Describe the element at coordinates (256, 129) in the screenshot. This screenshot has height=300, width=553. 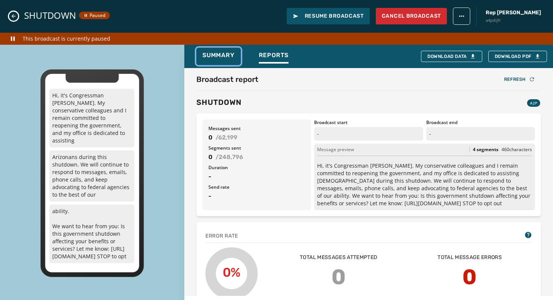
I see `span: Messages sent` at that location.